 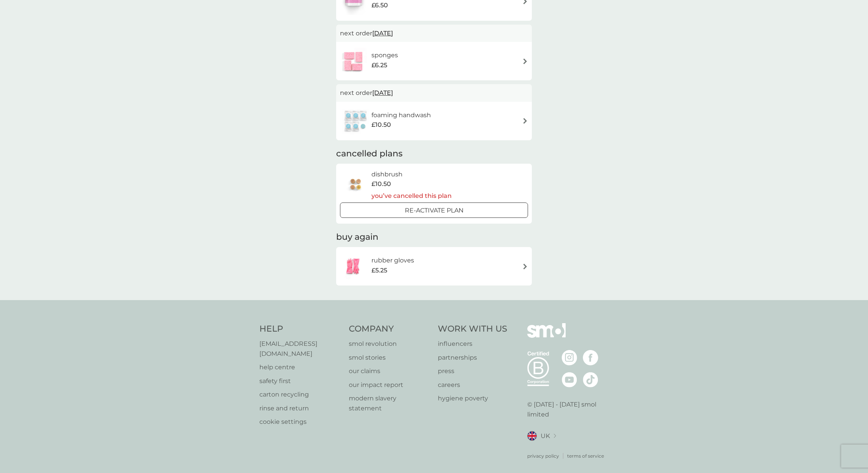 What do you see at coordinates (393, 260) in the screenshot?
I see `h6: rubber gloves` at bounding box center [393, 260].